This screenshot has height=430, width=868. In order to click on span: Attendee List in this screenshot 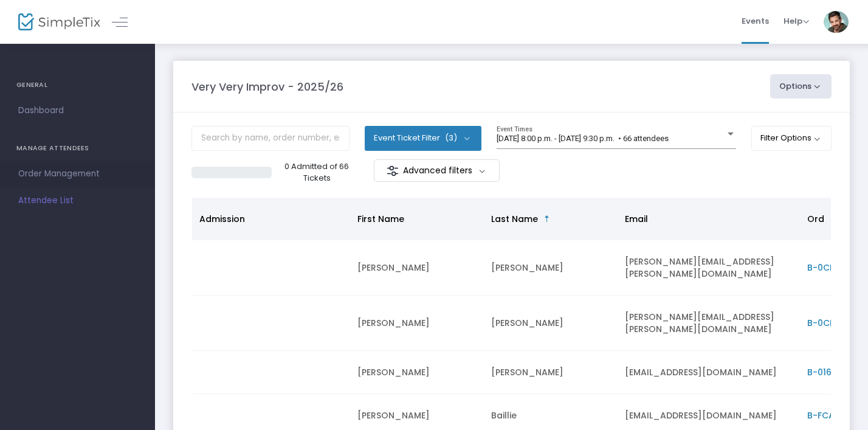, I will do `click(77, 200)`.